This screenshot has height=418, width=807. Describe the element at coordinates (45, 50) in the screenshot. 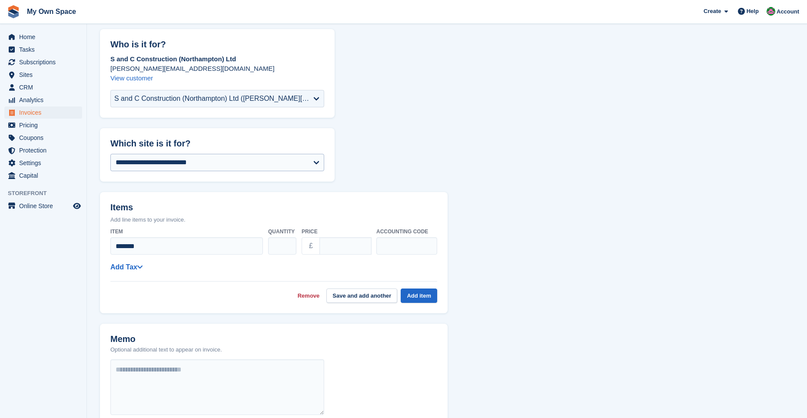

I see `span: Tasks` at that location.